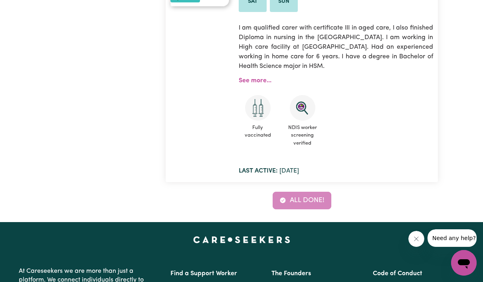 Image resolution: width=483 pixels, height=282 pixels. What do you see at coordinates (336, 47) in the screenshot?
I see `p: I am qualified carer with certificate III in aged care, I also finished Diploma in nursing in the...` at bounding box center [336, 47].